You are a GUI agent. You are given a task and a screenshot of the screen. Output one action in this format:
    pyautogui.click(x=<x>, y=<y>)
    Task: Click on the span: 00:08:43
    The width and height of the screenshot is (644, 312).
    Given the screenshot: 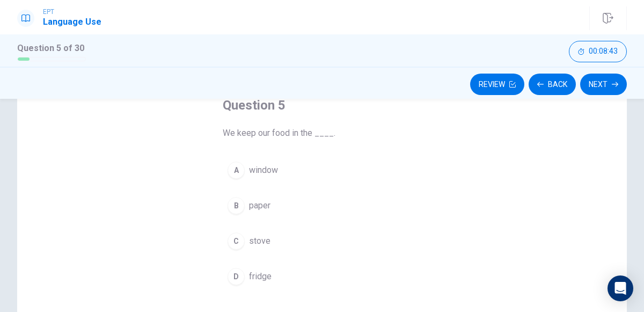 What is the action you would take?
    pyautogui.click(x=603, y=51)
    